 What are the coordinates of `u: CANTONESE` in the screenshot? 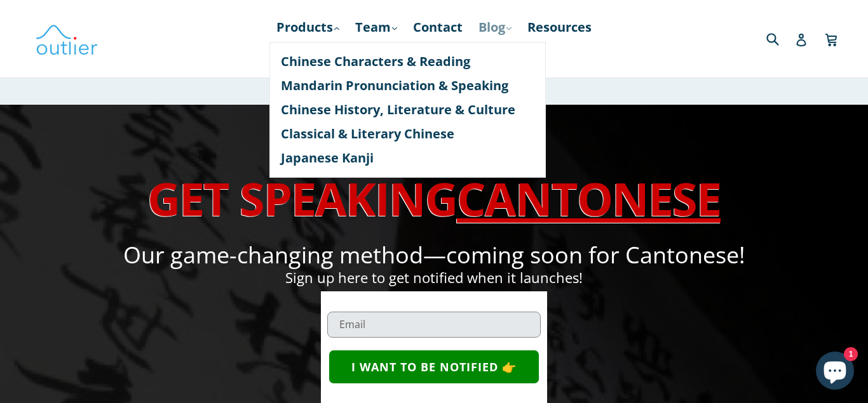 It's located at (589, 198).